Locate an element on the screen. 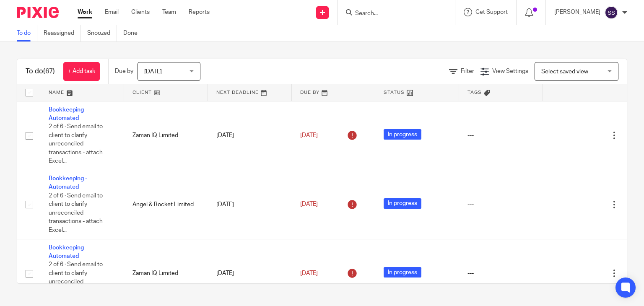 This screenshot has height=306, width=644. a: Email is located at coordinates (112, 12).